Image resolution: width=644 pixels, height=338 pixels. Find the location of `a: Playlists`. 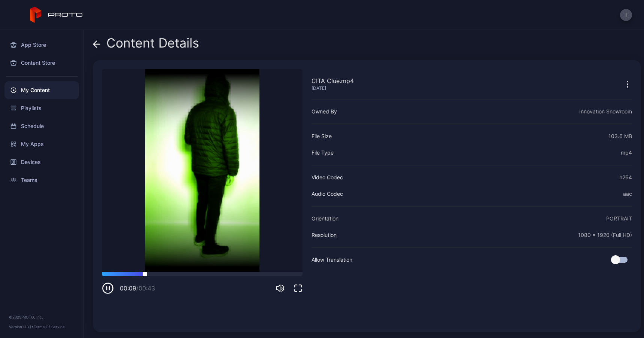

a: Playlists is located at coordinates (42, 108).